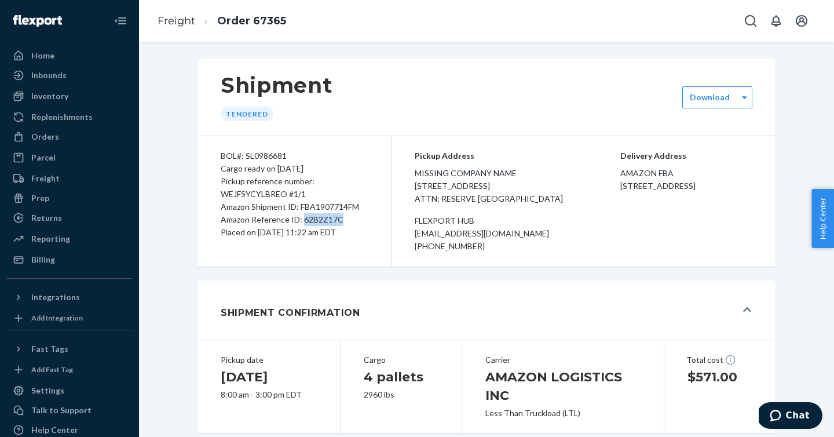  Describe the element at coordinates (43, 56) in the screenshot. I see `div: Home` at that location.